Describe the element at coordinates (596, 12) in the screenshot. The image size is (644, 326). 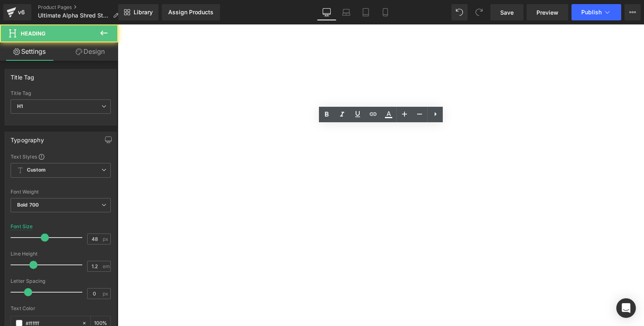
I see `button: Publish` at that location.